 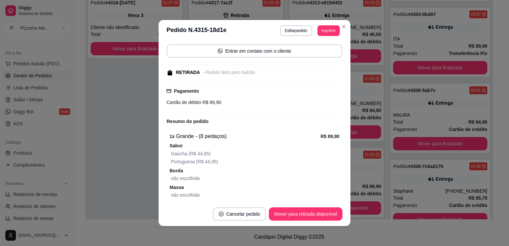 I want to click on button: Editarpedido, so click(x=296, y=31).